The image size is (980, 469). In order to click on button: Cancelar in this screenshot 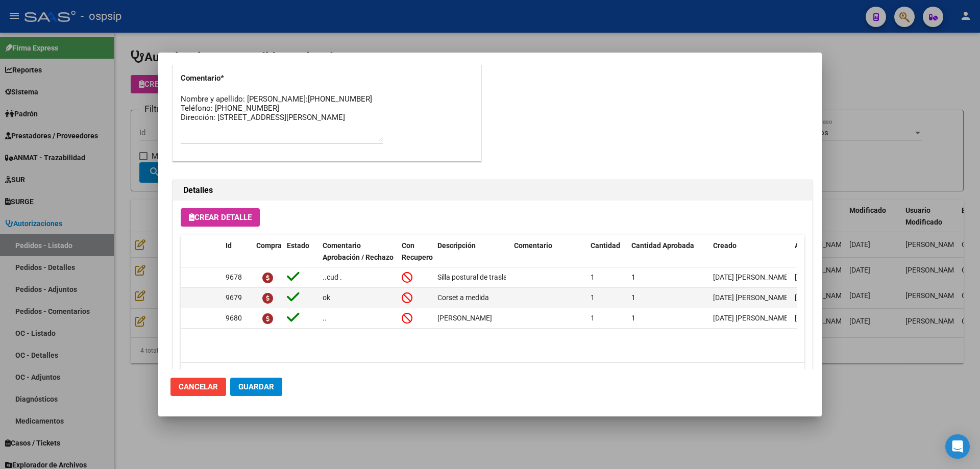, I will do `click(198, 387)`.